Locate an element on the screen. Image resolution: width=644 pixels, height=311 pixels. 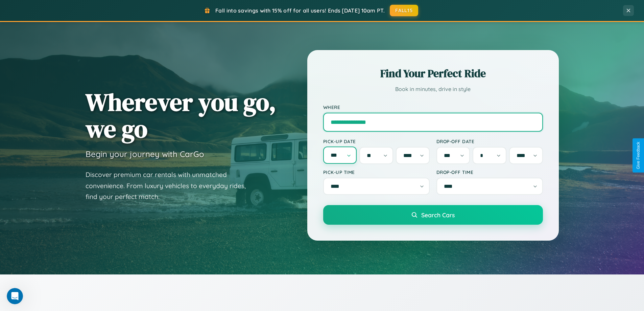
div: Give Feedback is located at coordinates (639, 155).